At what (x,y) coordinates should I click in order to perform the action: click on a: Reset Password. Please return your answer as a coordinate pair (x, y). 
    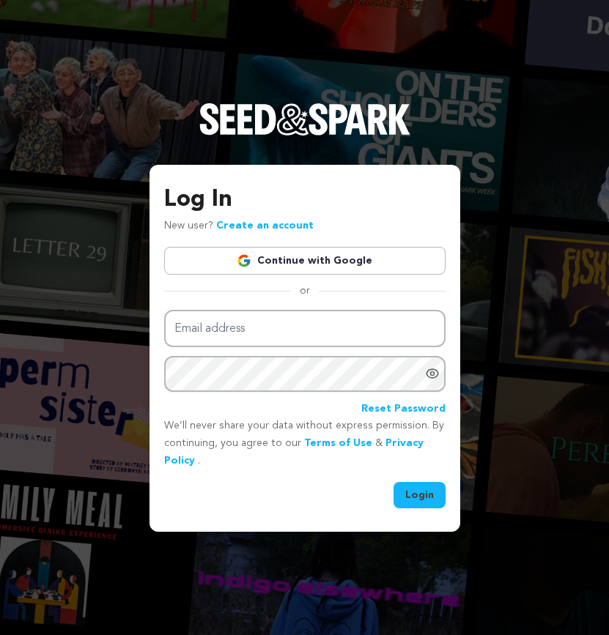
    Looking at the image, I should click on (403, 410).